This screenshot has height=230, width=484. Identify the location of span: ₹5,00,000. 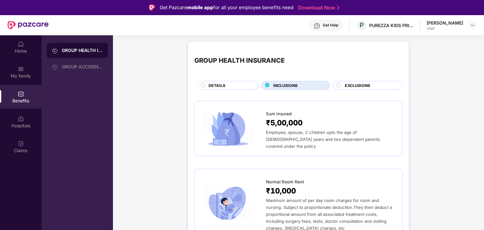
(284, 123).